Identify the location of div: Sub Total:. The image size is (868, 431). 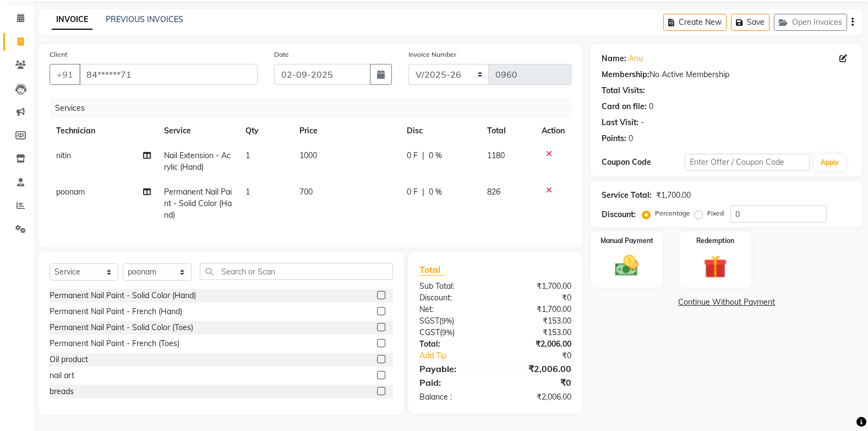
(453, 286).